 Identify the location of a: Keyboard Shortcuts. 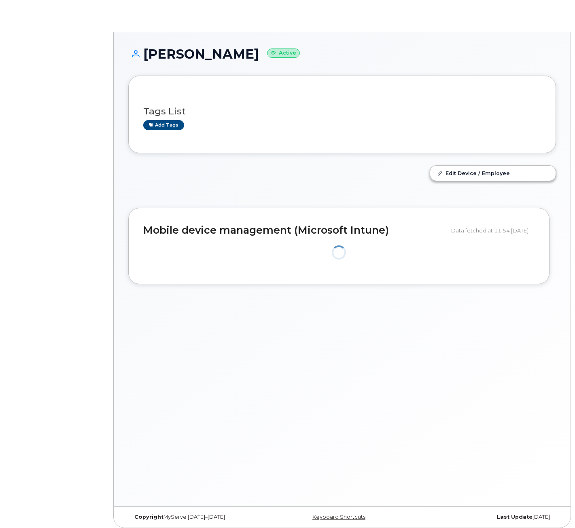
(338, 517).